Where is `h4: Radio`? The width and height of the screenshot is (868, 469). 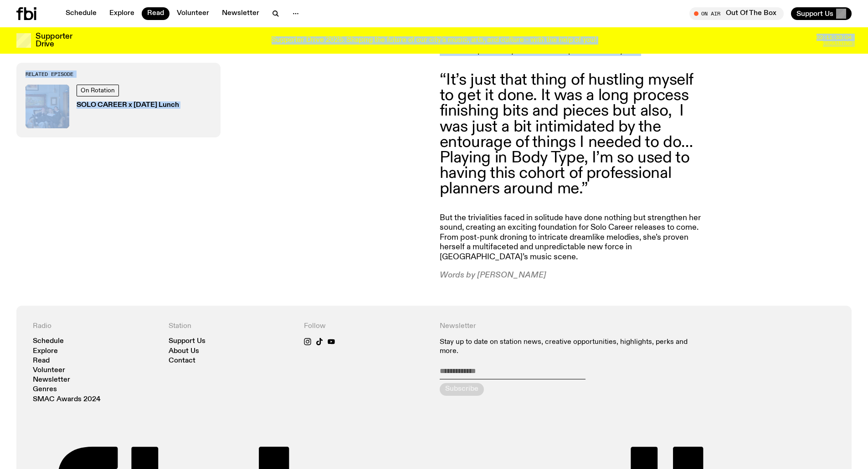
h4: Radio is located at coordinates (96, 327).